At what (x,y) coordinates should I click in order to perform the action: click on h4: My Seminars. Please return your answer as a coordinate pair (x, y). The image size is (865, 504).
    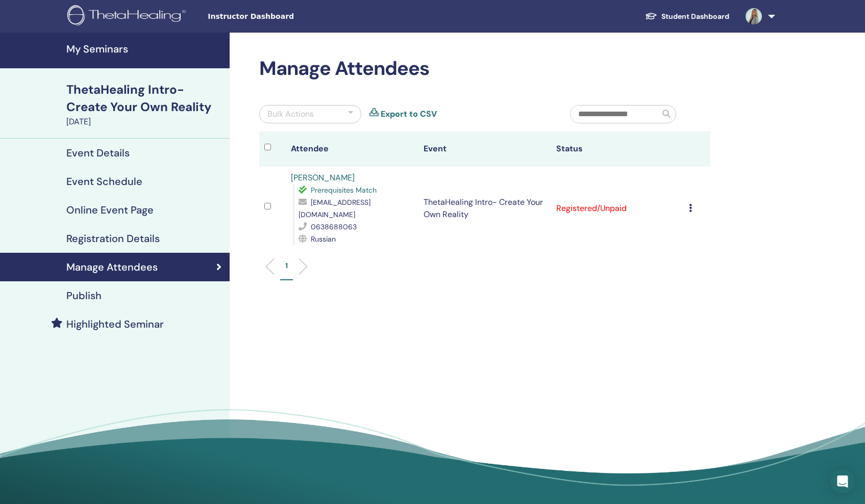
    Looking at the image, I should click on (145, 49).